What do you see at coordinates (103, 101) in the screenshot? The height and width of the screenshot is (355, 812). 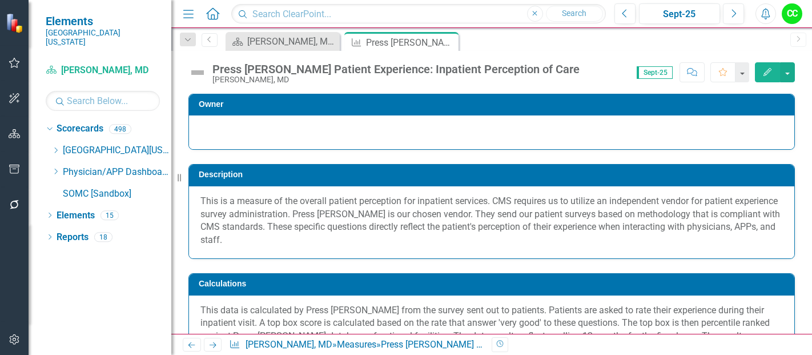 I see `input: Search Below...` at bounding box center [103, 101].